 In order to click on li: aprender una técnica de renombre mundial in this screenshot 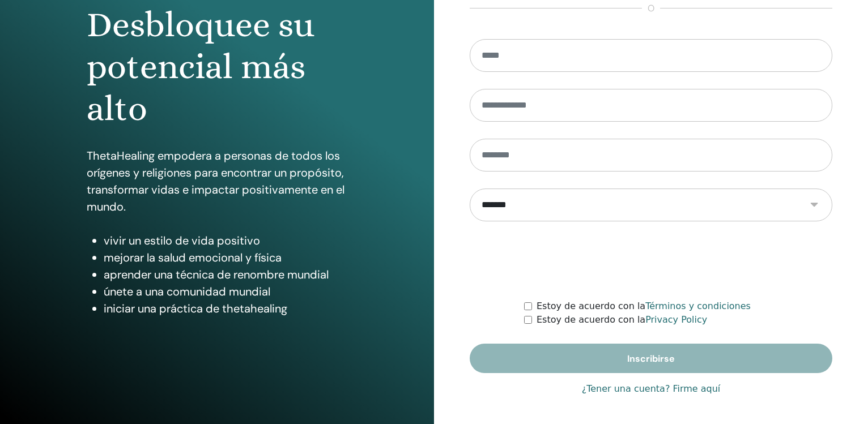, I will do `click(226, 275)`.